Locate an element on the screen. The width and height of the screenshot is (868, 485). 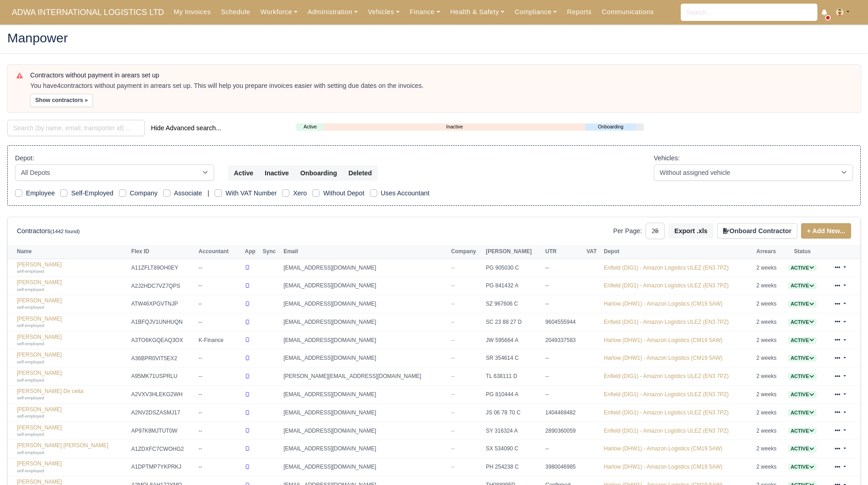
label: Self-Employed is located at coordinates (92, 193).